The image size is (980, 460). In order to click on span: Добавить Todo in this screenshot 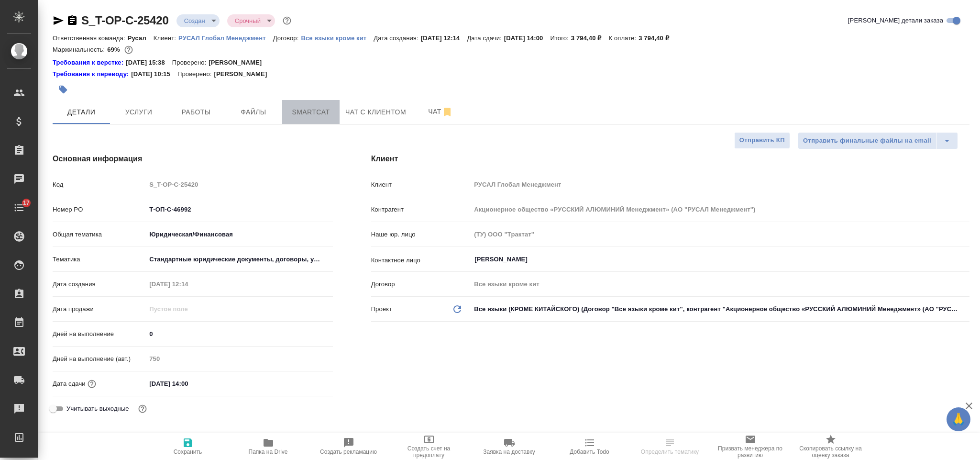, I will do `click(589, 452)`.